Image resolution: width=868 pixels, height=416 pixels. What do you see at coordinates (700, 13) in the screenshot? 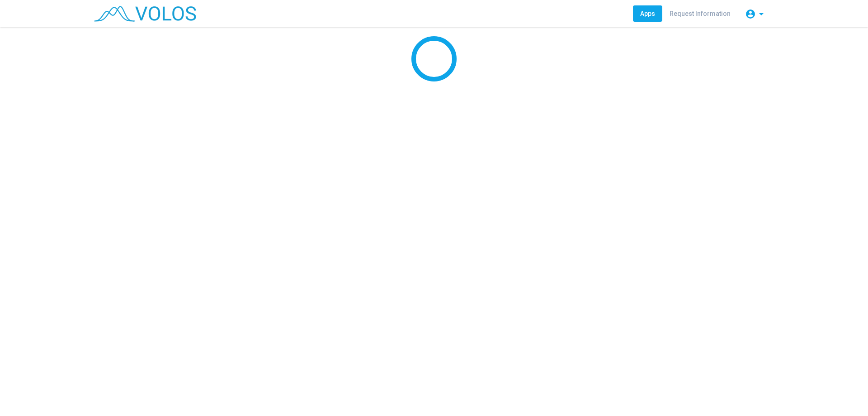
I see `a: Request Information` at bounding box center [700, 13].